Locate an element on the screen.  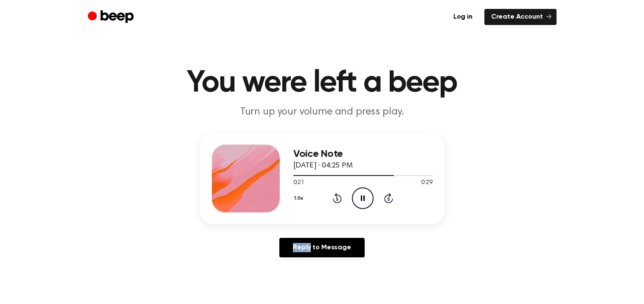
a: Reply to Message is located at coordinates (322, 248).